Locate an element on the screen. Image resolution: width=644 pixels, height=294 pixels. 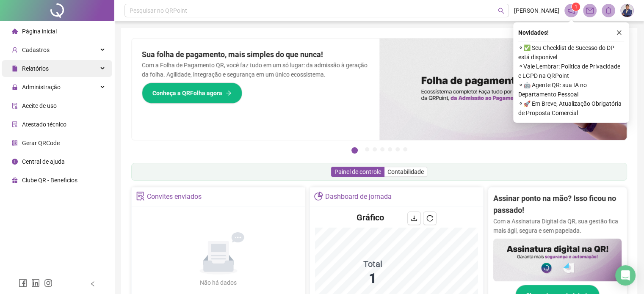
span: Atestado técnico is located at coordinates (44, 124).